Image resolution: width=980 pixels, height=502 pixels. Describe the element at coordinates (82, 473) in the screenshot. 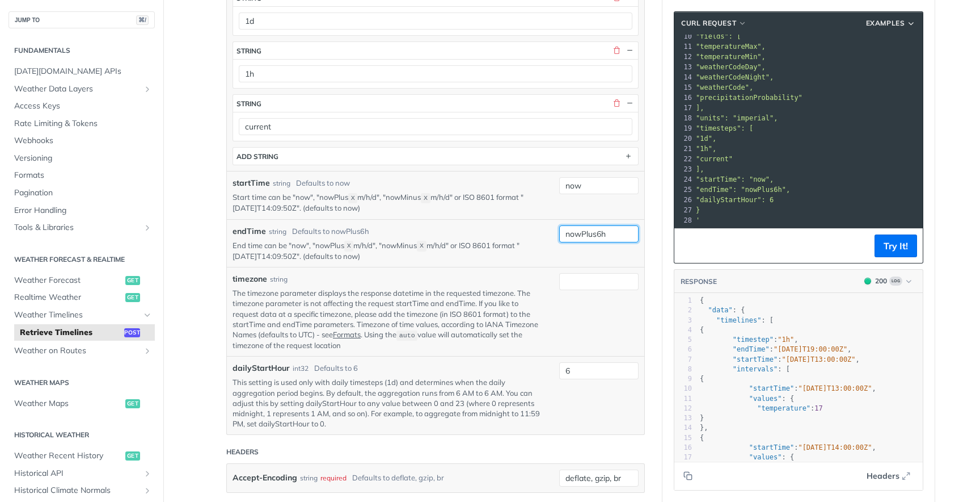

I see `a: Historical APIShow subpages for Historical API` at that location.